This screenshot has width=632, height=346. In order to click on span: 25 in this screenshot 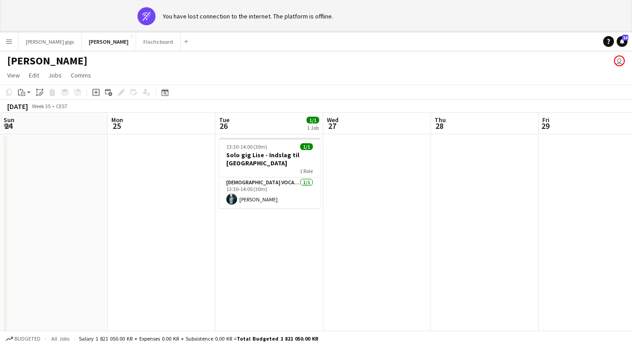, I will do `click(116, 126)`.